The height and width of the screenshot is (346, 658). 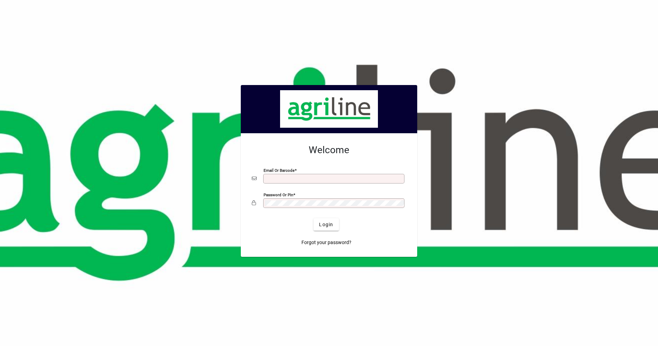 I want to click on h2: Welcome, so click(x=329, y=150).